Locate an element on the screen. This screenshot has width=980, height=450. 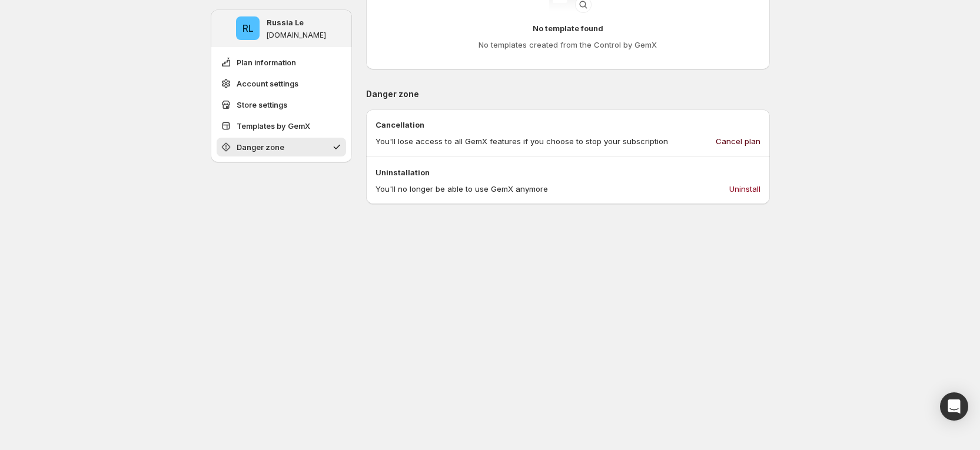
span: Danger zone is located at coordinates (260, 147).